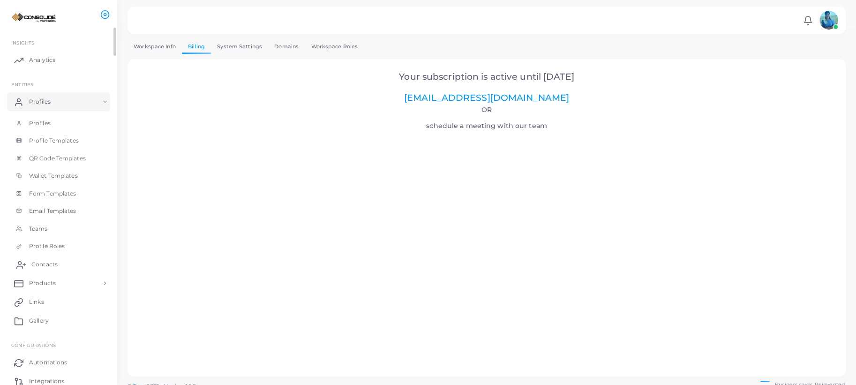  What do you see at coordinates (39, 321) in the screenshot?
I see `span: Gallery` at bounding box center [39, 321].